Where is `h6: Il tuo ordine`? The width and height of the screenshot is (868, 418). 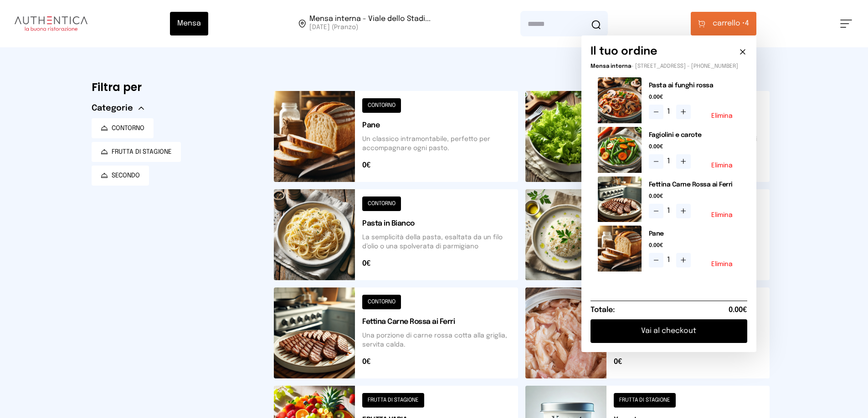
h6: Il tuo ordine is located at coordinates (624, 52).